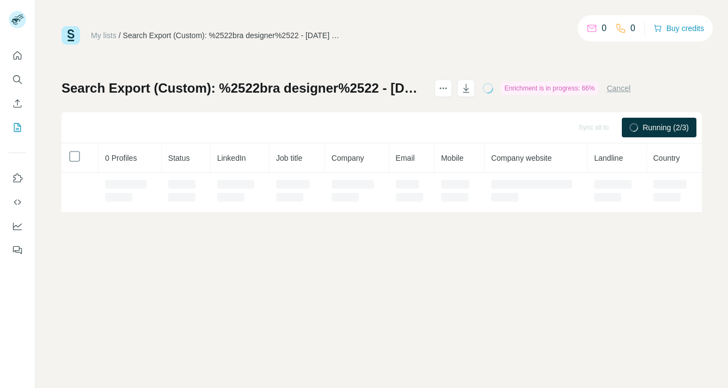 This screenshot has width=728, height=388. What do you see at coordinates (17, 80) in the screenshot?
I see `button: Search` at bounding box center [17, 80].